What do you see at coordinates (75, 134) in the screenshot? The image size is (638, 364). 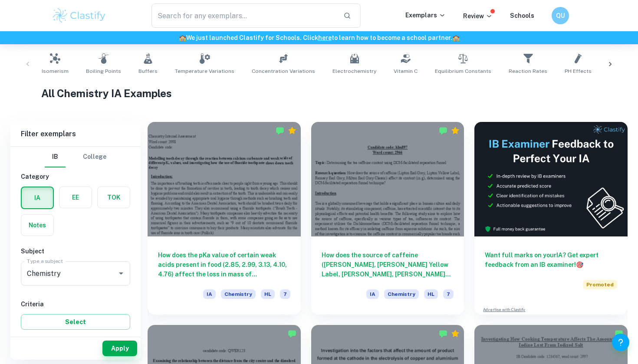 I see `h6: Filter exemplars` at bounding box center [75, 134].